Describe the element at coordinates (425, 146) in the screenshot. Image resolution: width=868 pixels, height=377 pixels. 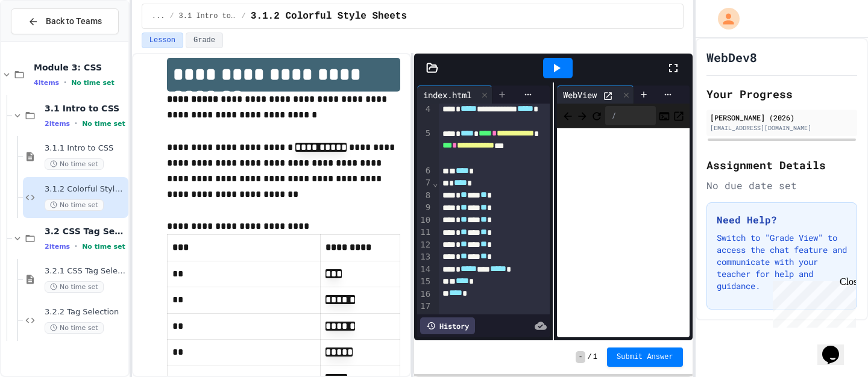
I see `div: 5` at that location.